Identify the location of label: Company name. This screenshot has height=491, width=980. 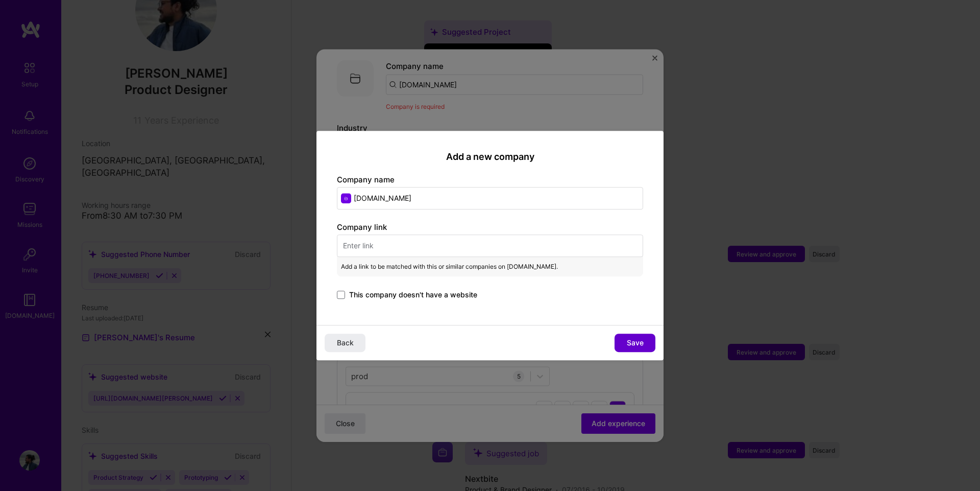
(365, 179).